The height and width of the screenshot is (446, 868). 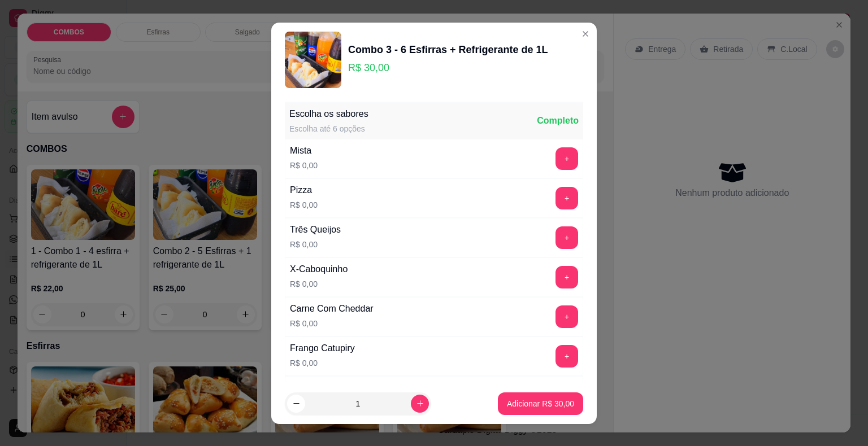 I want to click on div: Combo 3 - 6 Esfirras + Refrigerante de 1L, so click(x=448, y=50).